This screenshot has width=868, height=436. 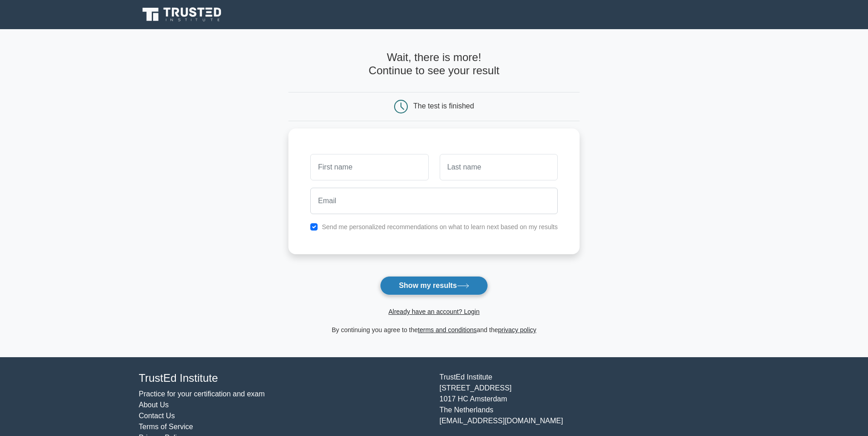 I want to click on a: Terms of Service, so click(x=166, y=427).